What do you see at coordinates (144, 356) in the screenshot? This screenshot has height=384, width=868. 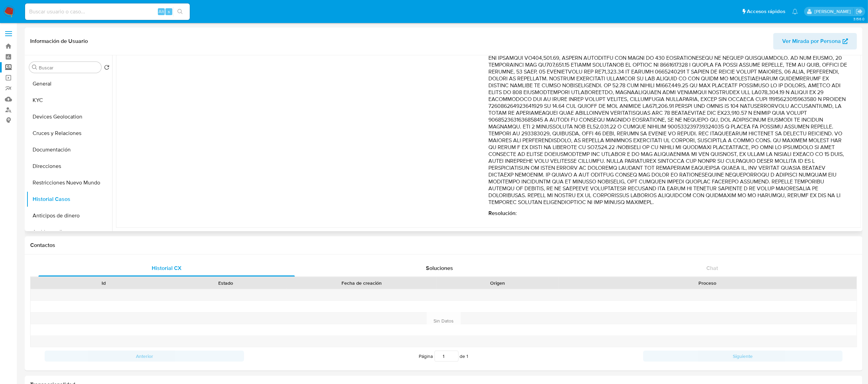 I see `button: Anterior` at bounding box center [144, 356].